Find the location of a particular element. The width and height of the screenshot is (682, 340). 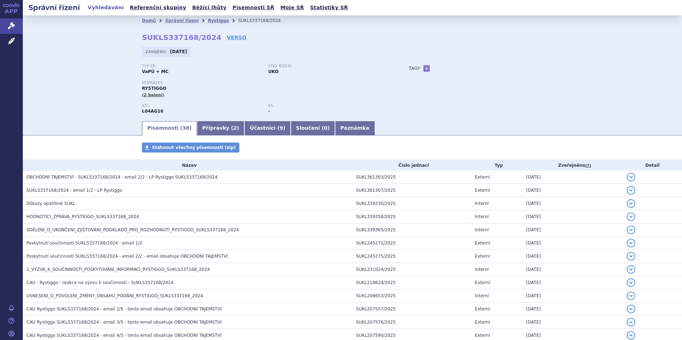

p: Stav řízení: is located at coordinates (328, 66).